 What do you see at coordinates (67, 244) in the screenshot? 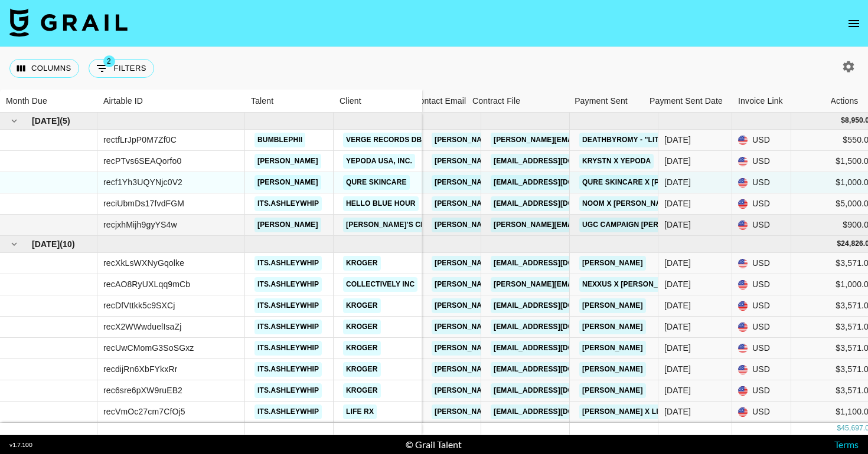
I see `span: ( 10 )` at bounding box center [67, 244].